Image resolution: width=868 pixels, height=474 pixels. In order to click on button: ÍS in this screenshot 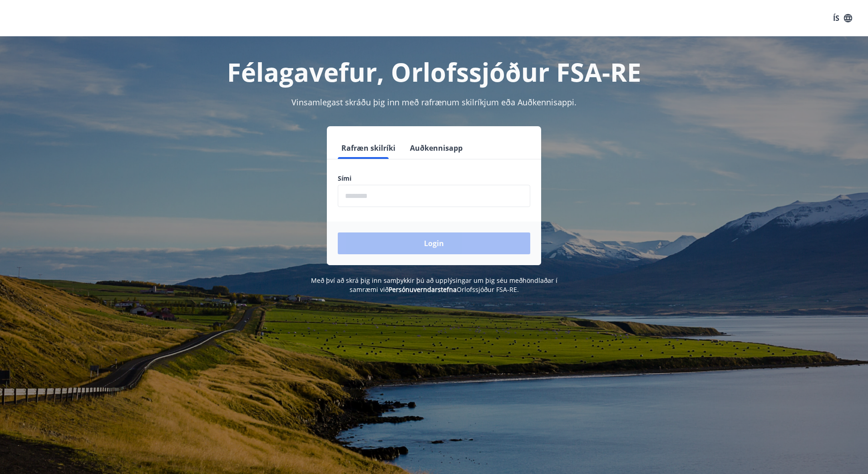, I will do `click(843, 18)`.